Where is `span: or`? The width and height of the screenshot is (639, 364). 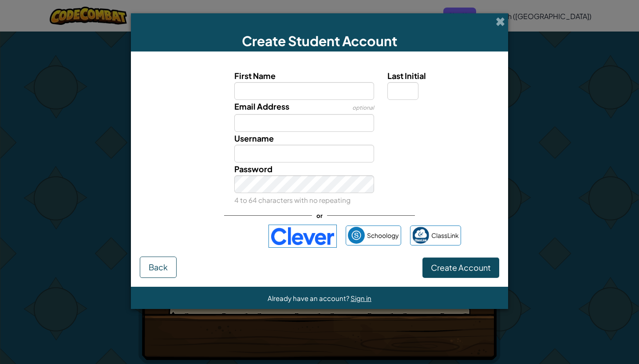
span: or is located at coordinates (319, 215).